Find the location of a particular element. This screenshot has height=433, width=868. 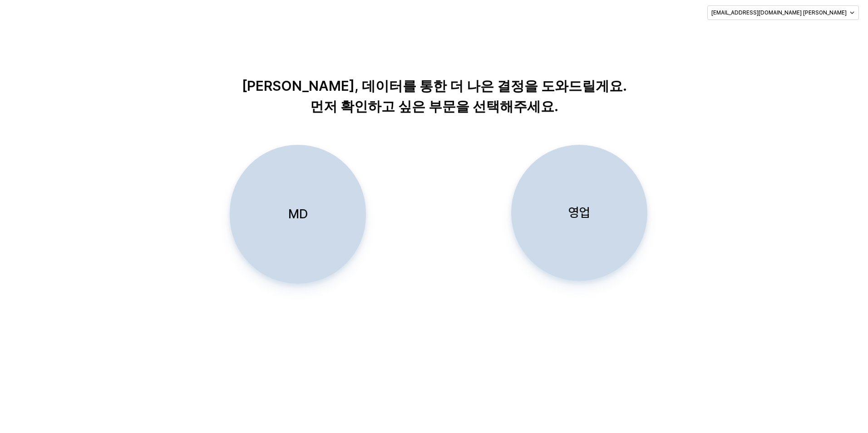

p: MD is located at coordinates (298, 214).